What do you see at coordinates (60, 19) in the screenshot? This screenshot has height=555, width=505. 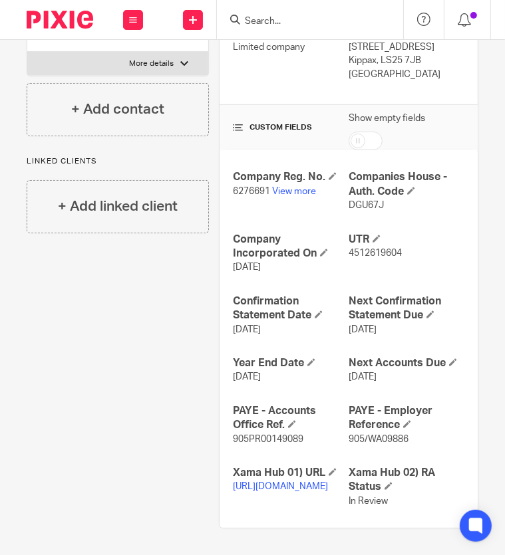 I see `img: Pixie` at bounding box center [60, 19].